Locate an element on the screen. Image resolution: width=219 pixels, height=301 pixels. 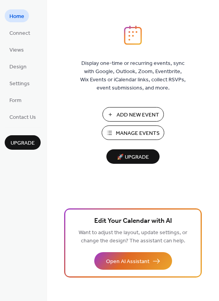
span: Upgrade is located at coordinates (23, 143).